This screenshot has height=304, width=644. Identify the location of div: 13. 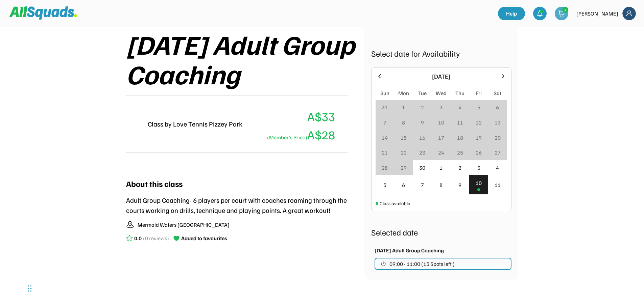
(498, 122).